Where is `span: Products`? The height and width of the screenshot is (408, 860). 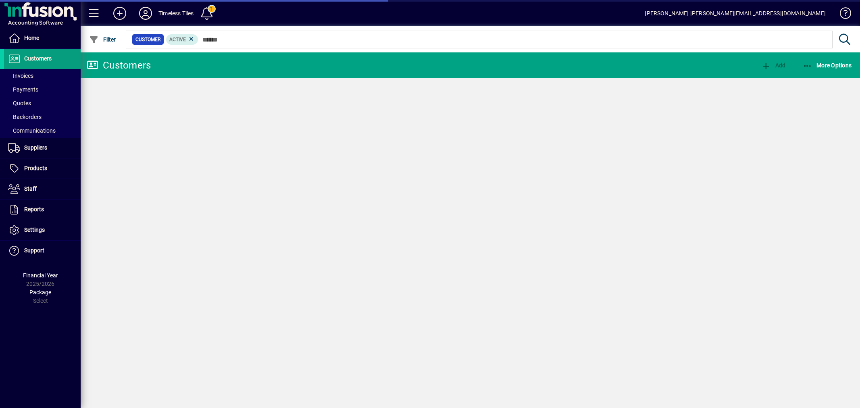 span: Products is located at coordinates (35, 168).